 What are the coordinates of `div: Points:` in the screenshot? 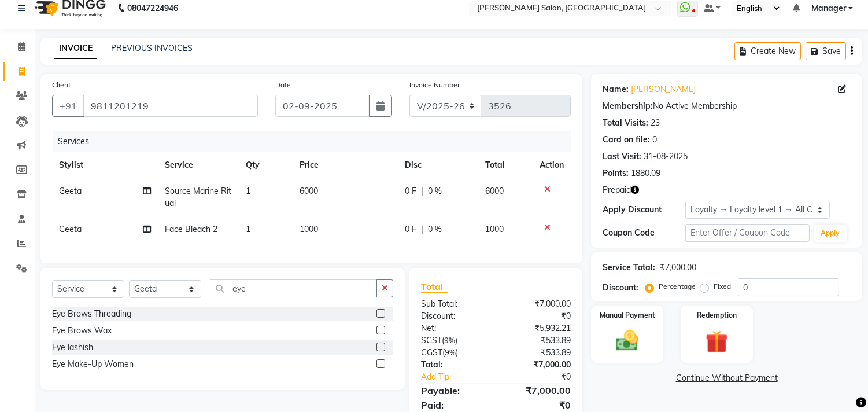 It's located at (615, 173).